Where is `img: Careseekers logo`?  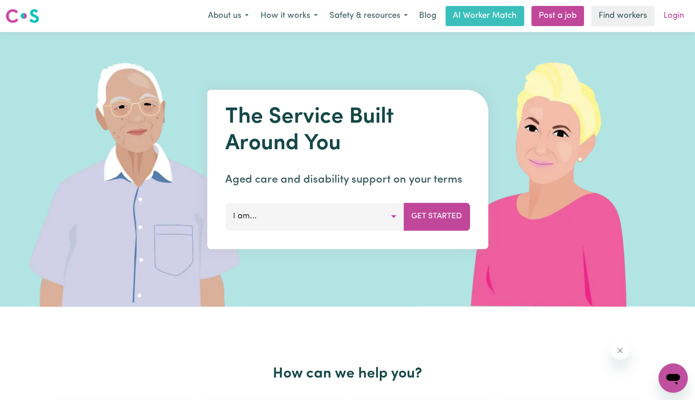 img: Careseekers logo is located at coordinates (22, 16).